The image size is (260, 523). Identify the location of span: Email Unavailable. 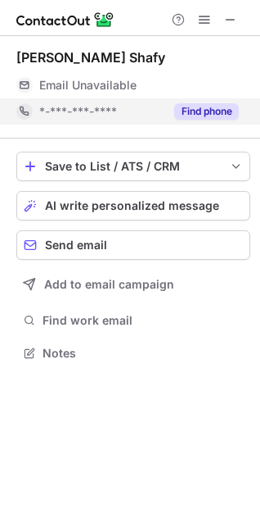
(88, 85).